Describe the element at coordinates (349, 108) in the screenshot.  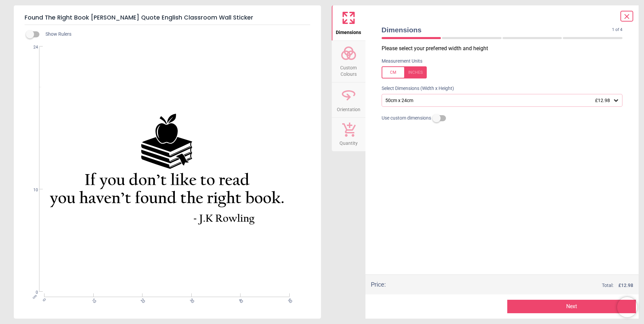
I see `span: Orientation` at that location.